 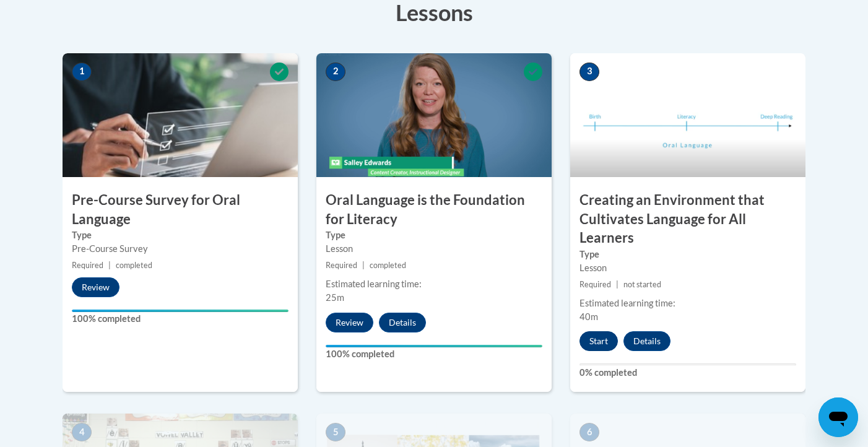 I want to click on span: 2, so click(x=335, y=72).